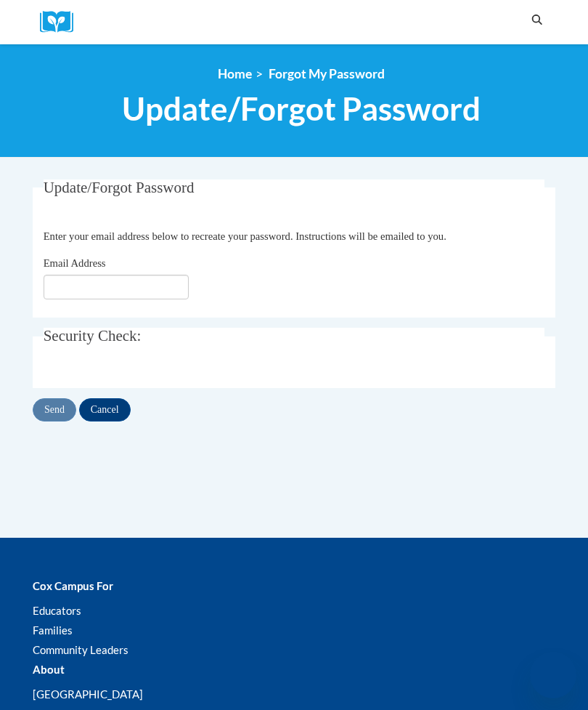 The height and width of the screenshot is (710, 588). I want to click on a: Families, so click(52, 630).